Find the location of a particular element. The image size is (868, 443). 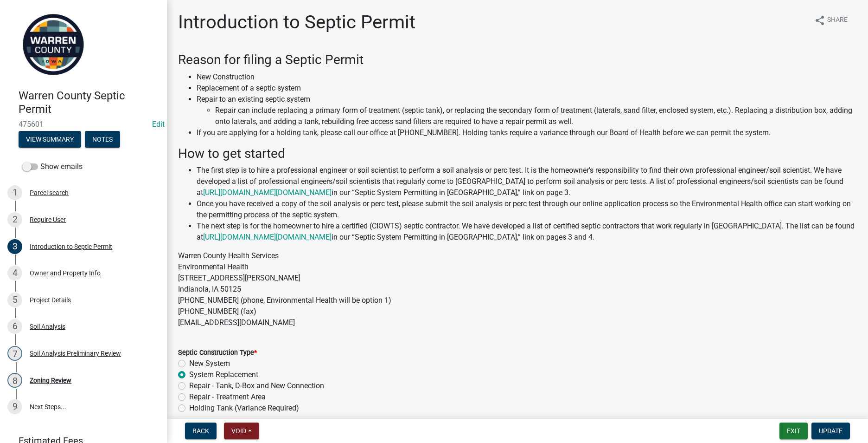

li: Repair can include replacing a primary form of treatment (septic tank), or replacing the secondar... is located at coordinates (536, 116).